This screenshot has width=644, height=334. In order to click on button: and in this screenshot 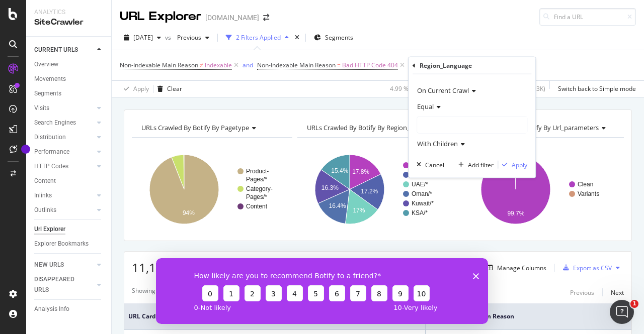, I will do `click(247, 65)`.